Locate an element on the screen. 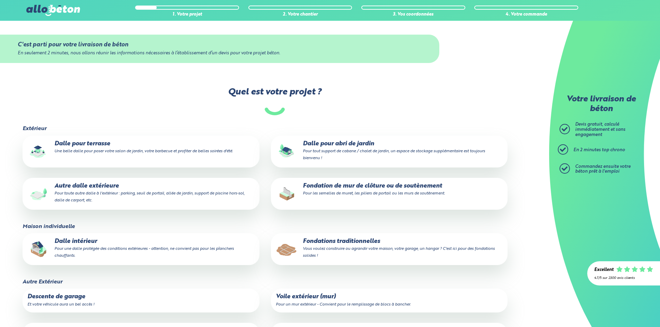 The image size is (660, 327). div: 2. Votre chantier is located at coordinates (300, 15).